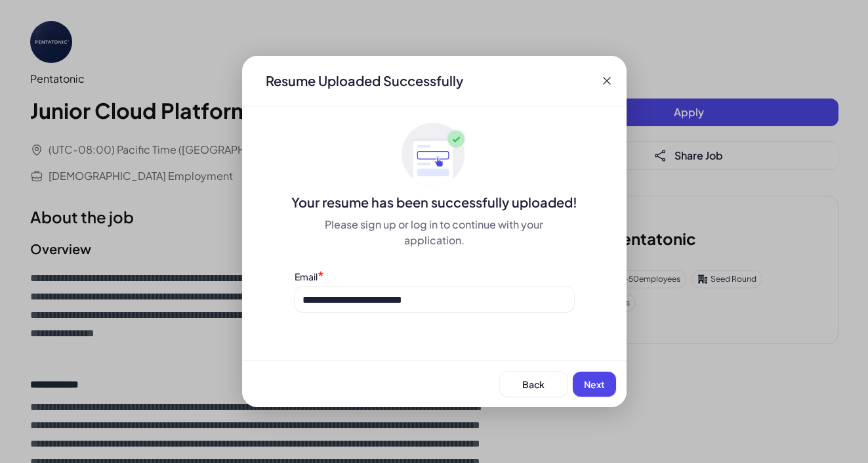  What do you see at coordinates (594, 384) in the screenshot?
I see `span: Next` at bounding box center [594, 384].